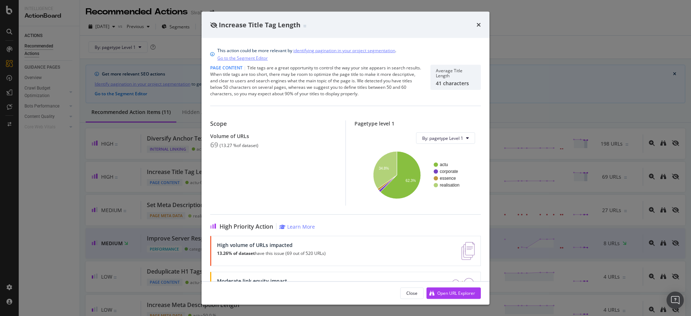  What do you see at coordinates (214, 25) in the screenshot?
I see `div: eye-slash` at bounding box center [214, 25].